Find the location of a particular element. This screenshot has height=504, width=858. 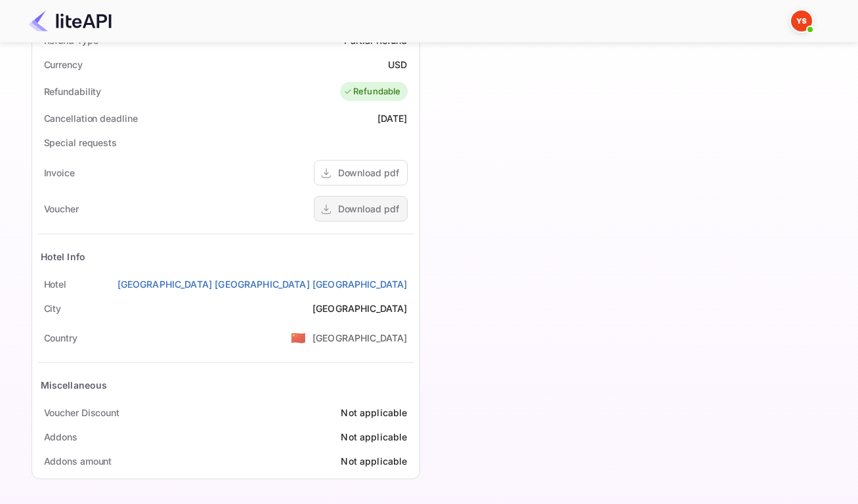

div: Miscellaneous is located at coordinates (74, 385).